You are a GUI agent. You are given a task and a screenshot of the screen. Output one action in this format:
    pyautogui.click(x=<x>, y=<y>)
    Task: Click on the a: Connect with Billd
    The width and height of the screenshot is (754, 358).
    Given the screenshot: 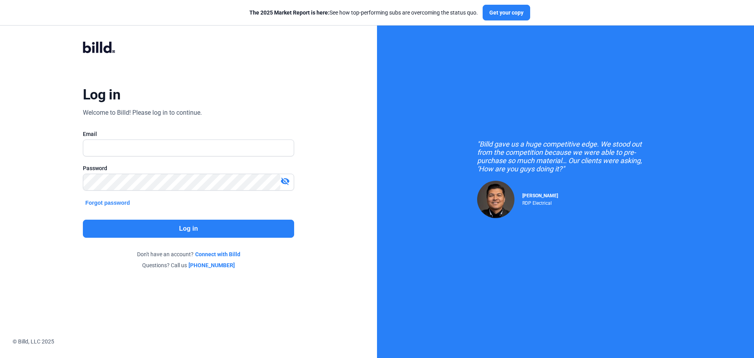 What is the action you would take?
    pyautogui.click(x=218, y=254)
    